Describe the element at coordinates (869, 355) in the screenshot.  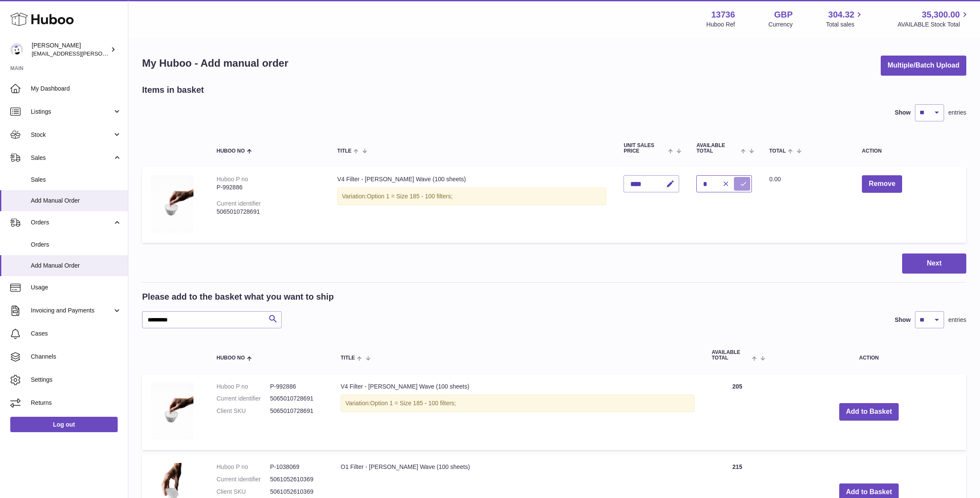
I see `th: Action` at that location.